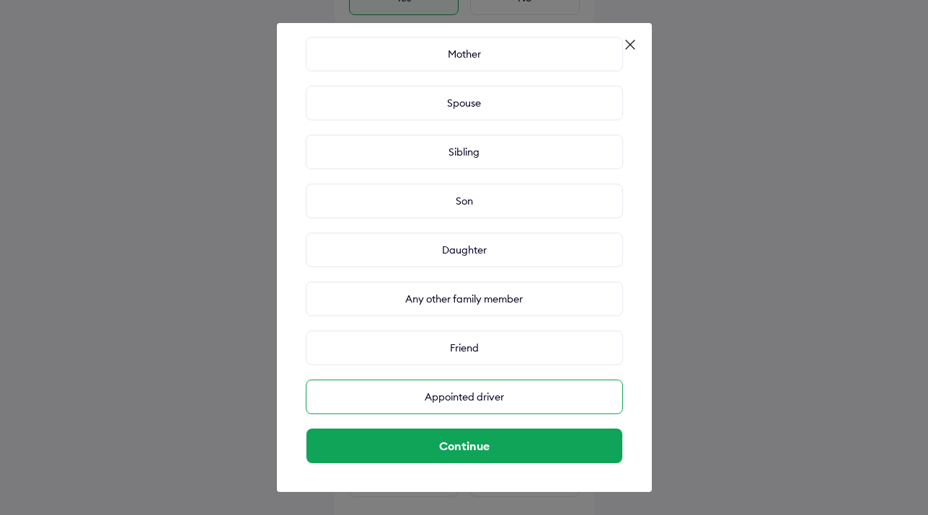 The image size is (928, 515). Describe the element at coordinates (464, 348) in the screenshot. I see `div: Friend` at that location.